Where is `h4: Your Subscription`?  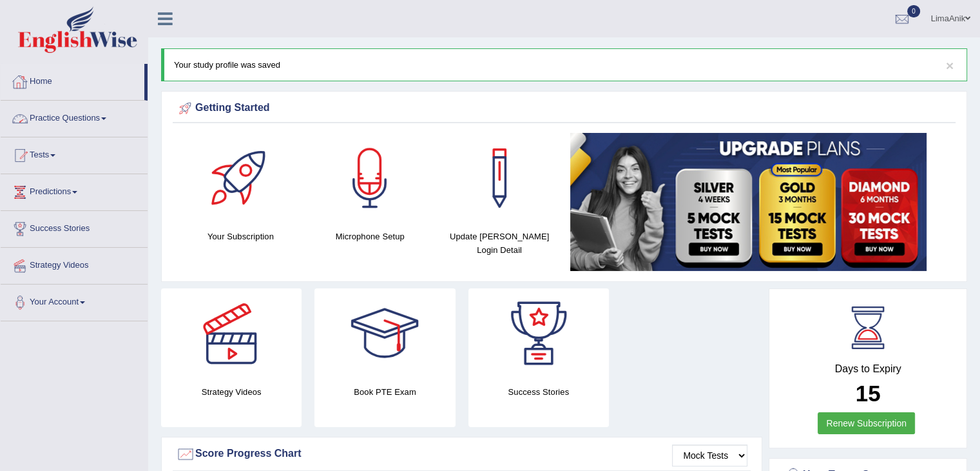
h4: Your Subscription is located at coordinates (240, 236).